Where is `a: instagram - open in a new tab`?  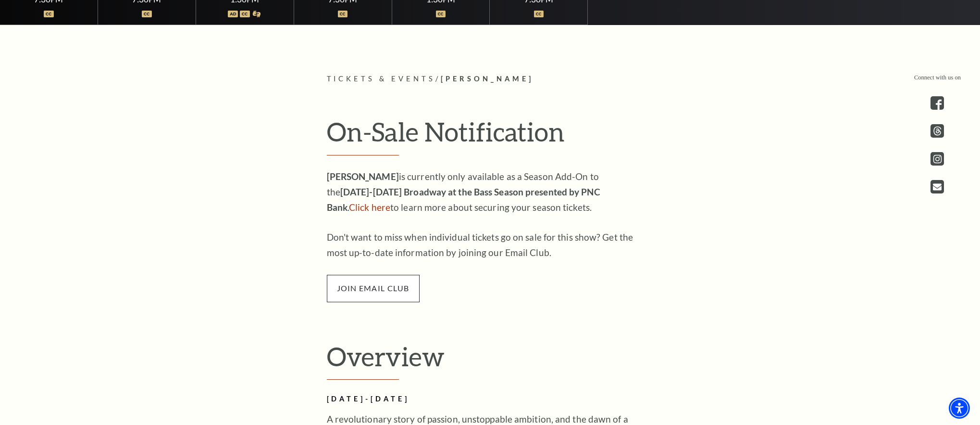 a: instagram - open in a new tab is located at coordinates (937, 158).